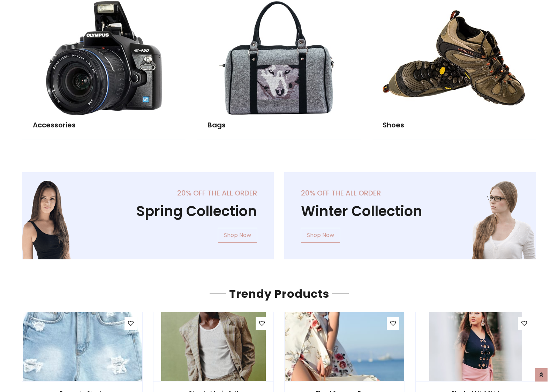  I want to click on span: Trendy Products, so click(279, 294).